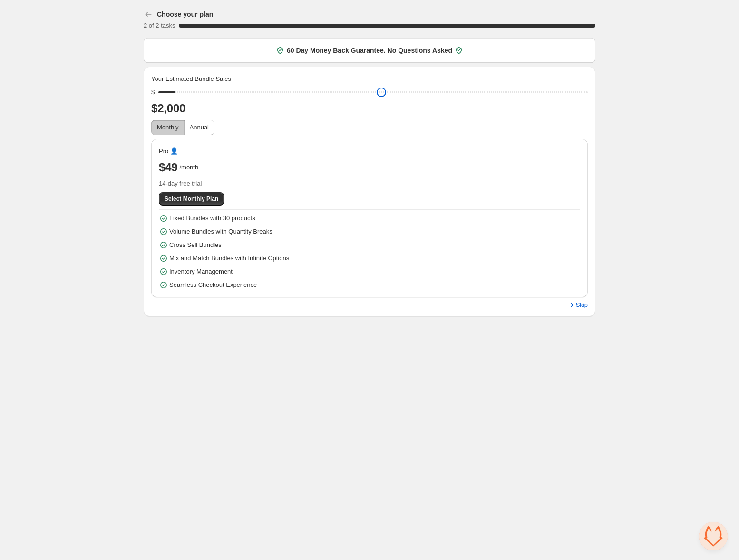 The height and width of the screenshot is (560, 739). What do you see at coordinates (200, 127) in the screenshot?
I see `span: Annual` at bounding box center [200, 127].